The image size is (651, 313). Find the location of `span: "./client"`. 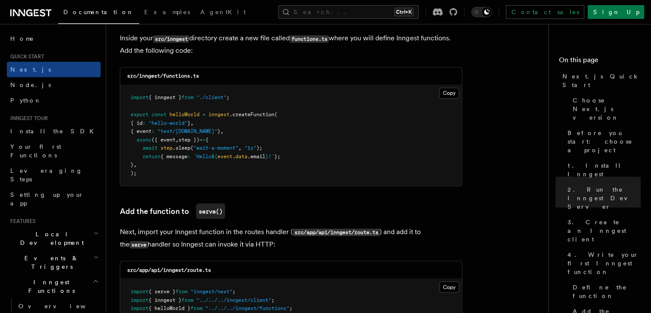

span: "./client" is located at coordinates (212, 97).